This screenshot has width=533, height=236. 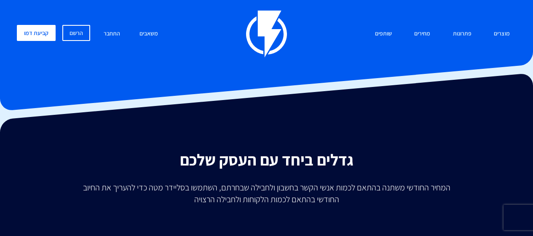 What do you see at coordinates (266, 160) in the screenshot?
I see `h2: גדלים ביחד עם העסק שלכם` at bounding box center [266, 160].